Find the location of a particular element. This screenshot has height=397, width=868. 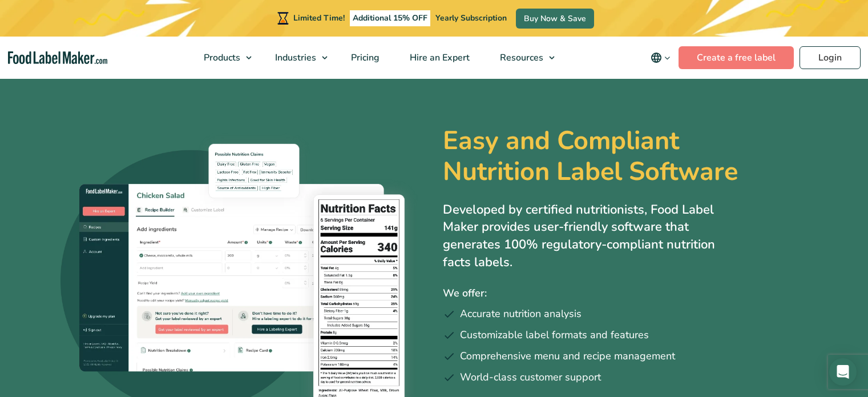

span: Additional 15% OFF is located at coordinates (390, 18).